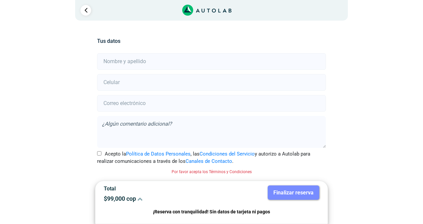 Image resolution: width=423 pixels, height=224 pixels. What do you see at coordinates (207, 10) in the screenshot?
I see `a: Link al sitio de autolab` at bounding box center [207, 10].